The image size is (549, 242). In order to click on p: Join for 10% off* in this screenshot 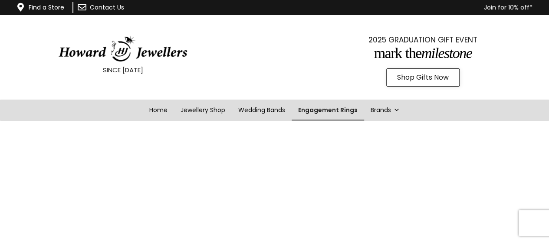, I will do `click(353, 7)`.